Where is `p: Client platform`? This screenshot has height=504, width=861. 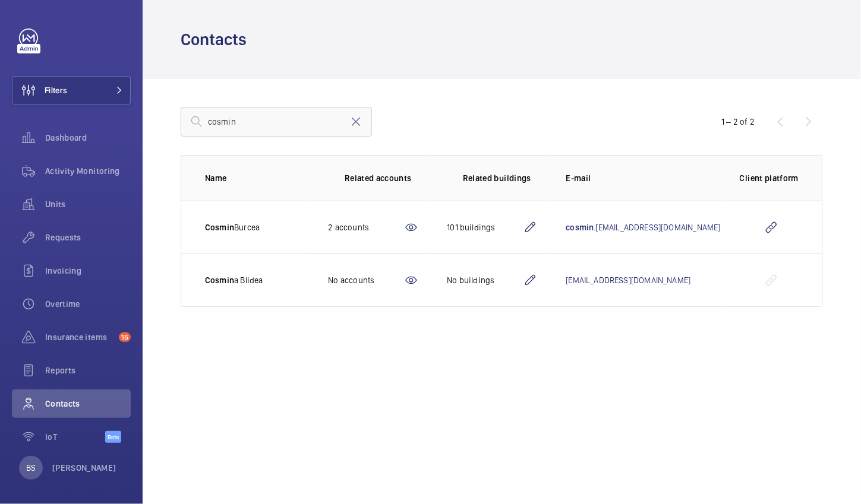
p: Client platform is located at coordinates (768, 178).